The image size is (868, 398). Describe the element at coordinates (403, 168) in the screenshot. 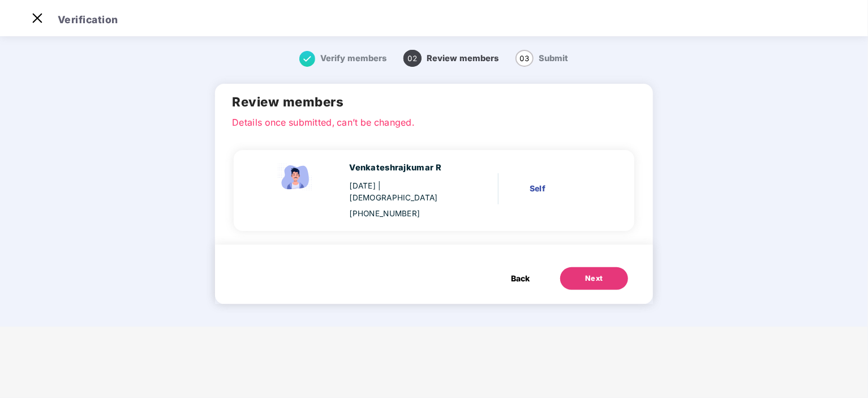

I see `div: Venkateshrajkumar R` at that location.